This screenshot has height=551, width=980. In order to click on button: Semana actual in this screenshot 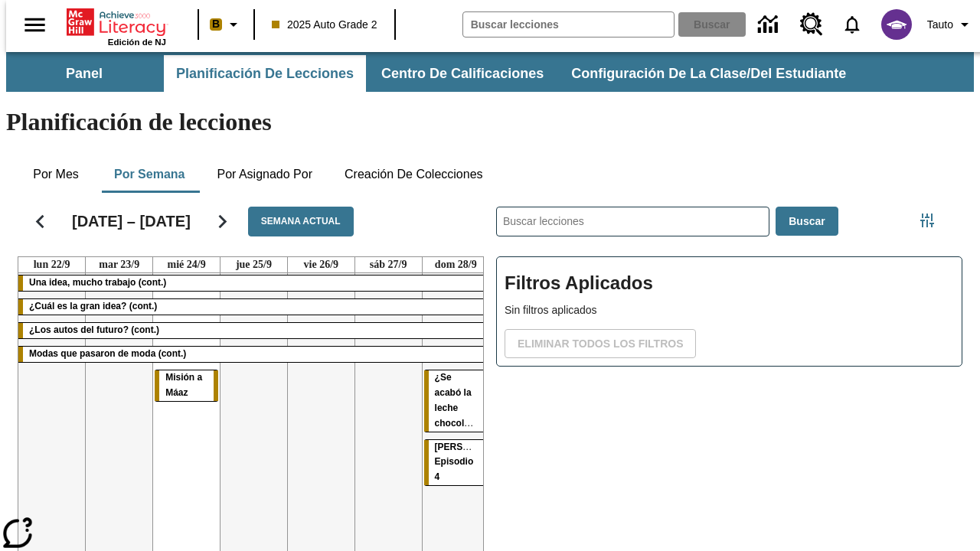, I will do `click(301, 221)`.